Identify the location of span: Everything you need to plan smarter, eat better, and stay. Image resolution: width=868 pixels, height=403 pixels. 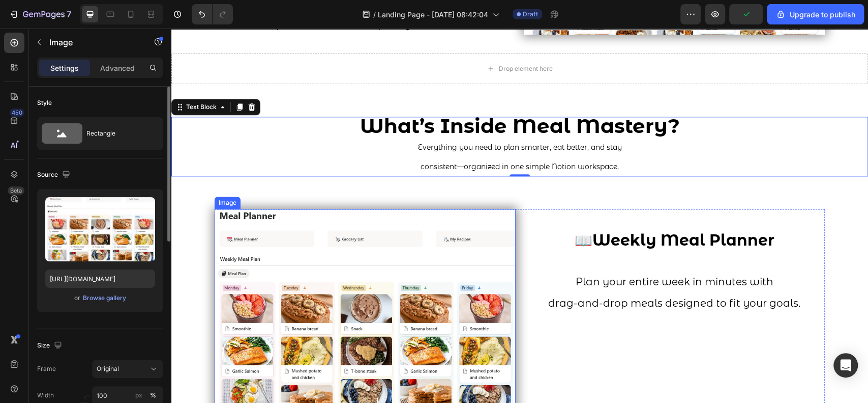
(348, 119).